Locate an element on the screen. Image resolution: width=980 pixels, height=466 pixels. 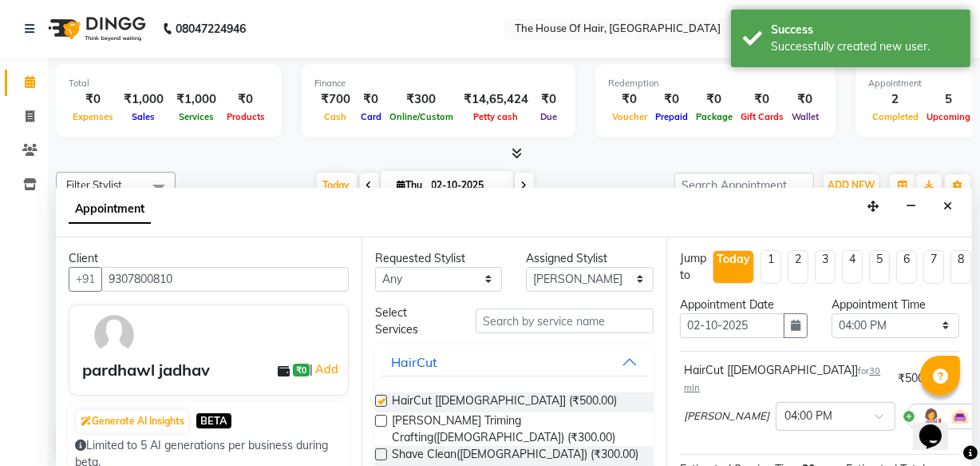
div: Jump to is located at coordinates (692, 267).